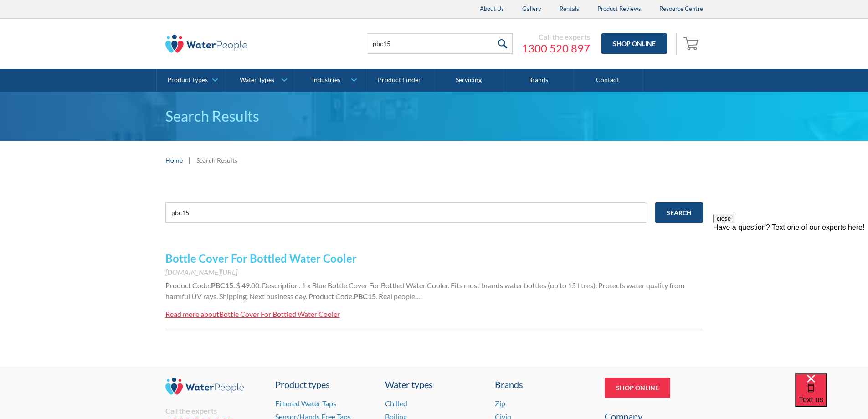 Image resolution: width=868 pixels, height=419 pixels. I want to click on input: e.g. chilled water cooler, so click(406, 212).